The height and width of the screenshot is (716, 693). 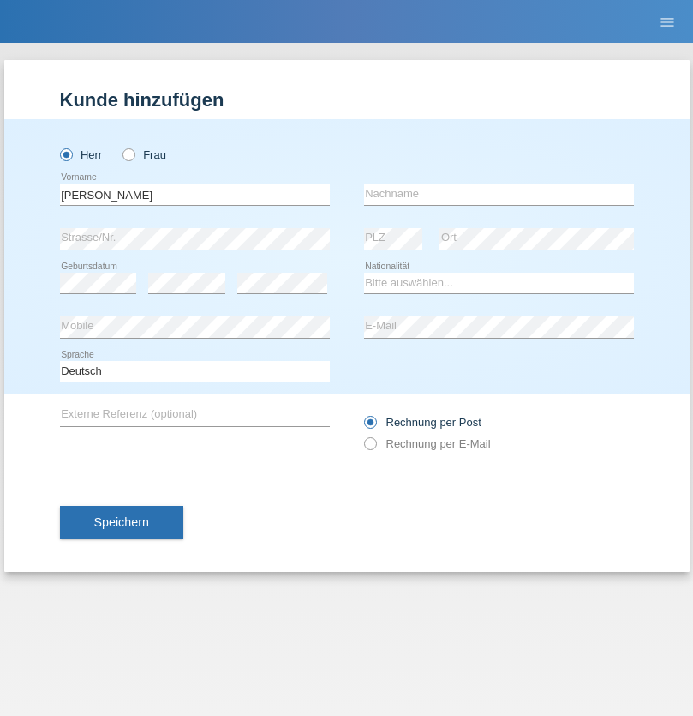 I want to click on label: Frau, so click(x=144, y=154).